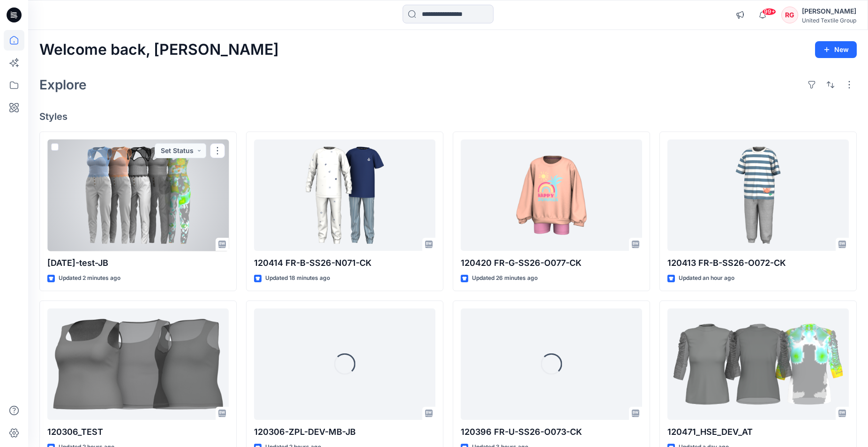 This screenshot has height=447, width=868. What do you see at coordinates (344, 433) in the screenshot?
I see `p: 120306-ZPL-DEV-MB-JB` at bounding box center [344, 433].